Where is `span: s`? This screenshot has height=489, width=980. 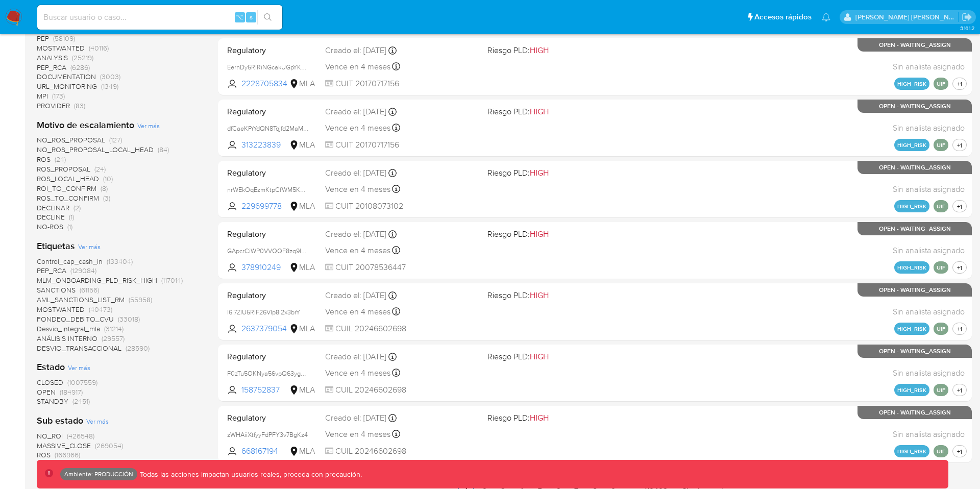 span: s is located at coordinates (251, 17).